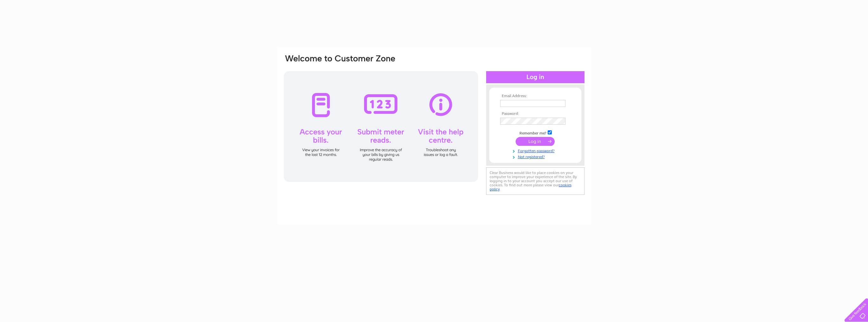 This screenshot has height=322, width=868. What do you see at coordinates (535, 181) in the screenshot?
I see `div: Clear Business would like to place cookies on your computer to improve your experience of the sit...` at bounding box center [535, 181].